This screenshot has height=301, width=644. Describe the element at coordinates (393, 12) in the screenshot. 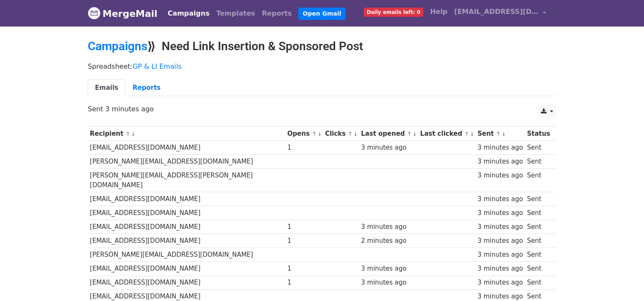

I see `span: Daily emails left: 0` at that location.